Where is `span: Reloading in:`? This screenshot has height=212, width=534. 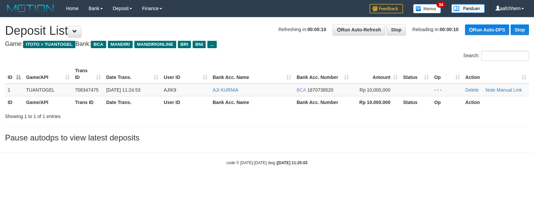
span: Reloading in: is located at coordinates (435, 29).